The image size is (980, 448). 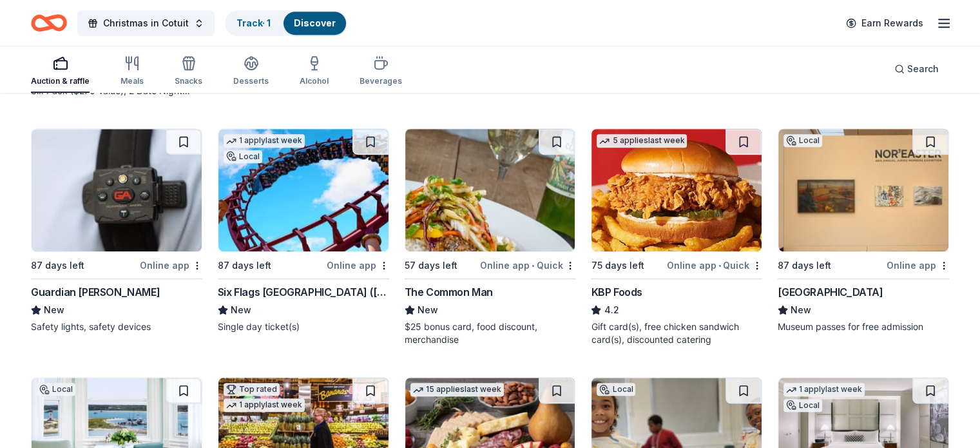 What do you see at coordinates (457, 389) in the screenshot?
I see `div: 15 applies last week` at bounding box center [457, 389].